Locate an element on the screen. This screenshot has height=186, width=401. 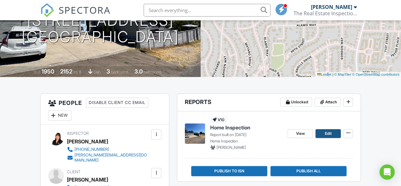
div: Open Intercom Messenger is located at coordinates (387, 172).